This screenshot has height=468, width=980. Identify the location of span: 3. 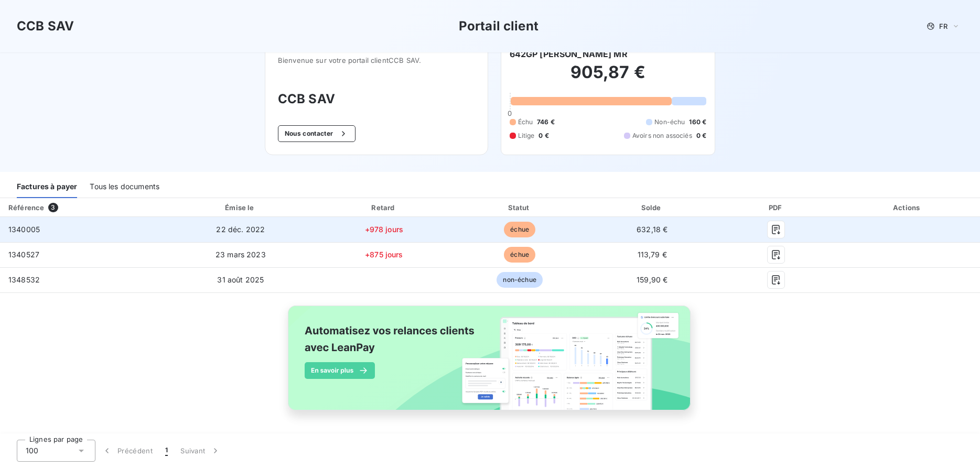
(53, 208).